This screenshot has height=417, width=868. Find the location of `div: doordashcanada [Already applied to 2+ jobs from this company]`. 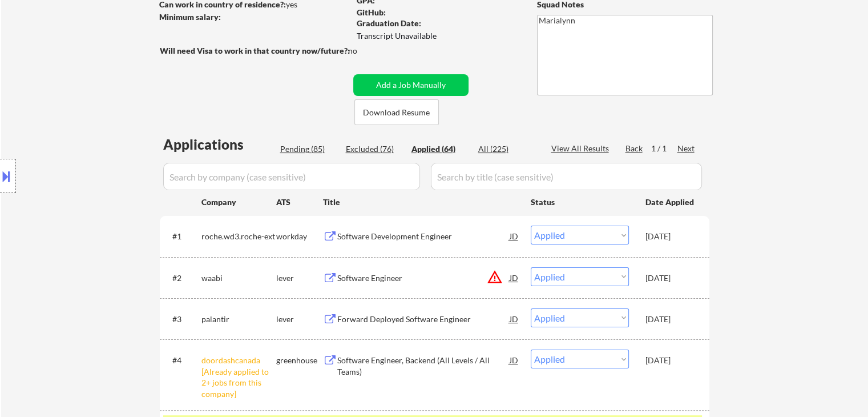

div: doordashcanada [Already applied to 2+ jobs from this company] is located at coordinates (238, 377).